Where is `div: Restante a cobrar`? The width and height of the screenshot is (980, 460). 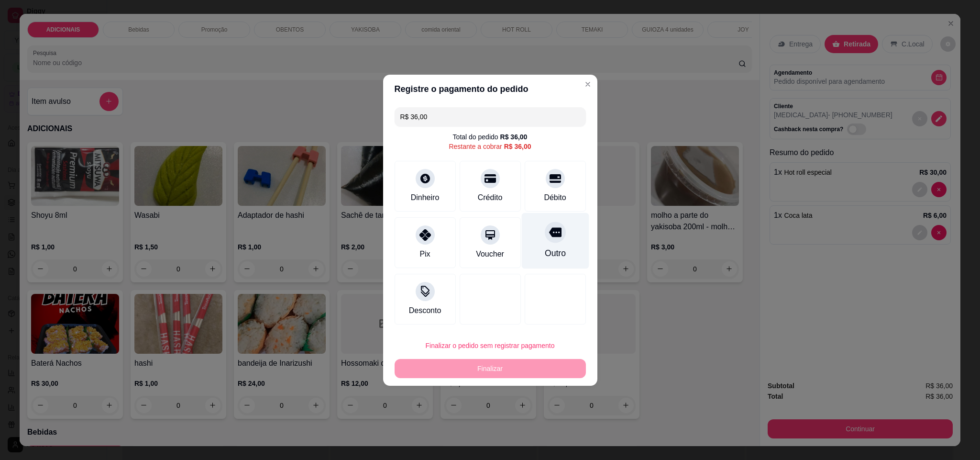 div: Restante a cobrar is located at coordinates (490, 146).